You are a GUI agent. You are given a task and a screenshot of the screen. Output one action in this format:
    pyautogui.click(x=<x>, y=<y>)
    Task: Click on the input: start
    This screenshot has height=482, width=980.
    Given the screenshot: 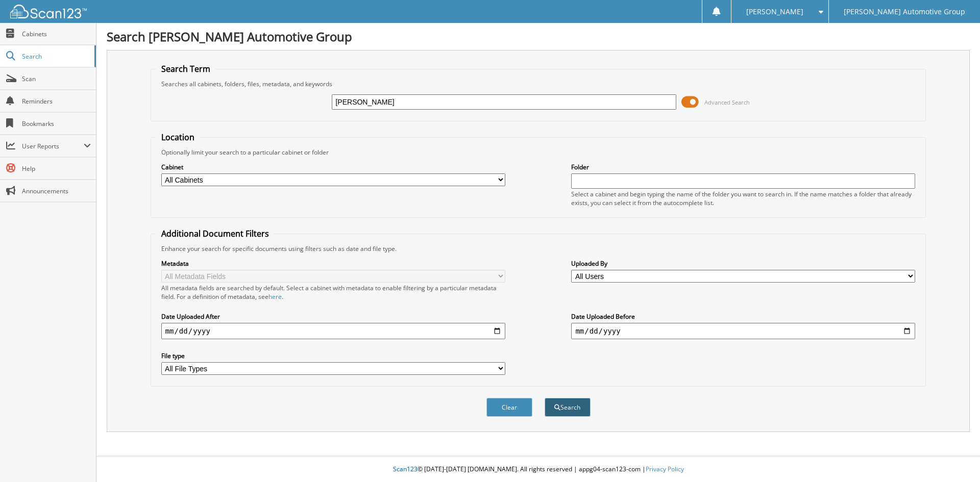 What is the action you would take?
    pyautogui.click(x=334, y=331)
    